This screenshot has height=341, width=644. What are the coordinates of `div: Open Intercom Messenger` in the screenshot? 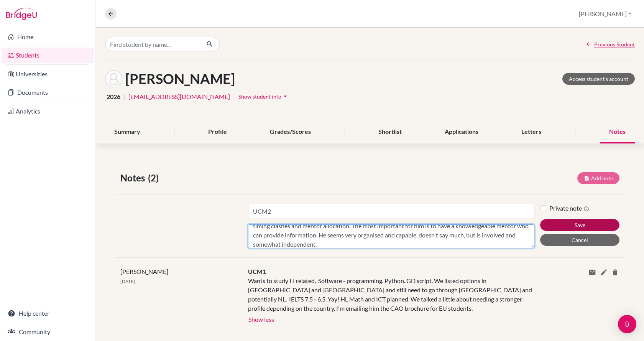 It's located at (627, 324).